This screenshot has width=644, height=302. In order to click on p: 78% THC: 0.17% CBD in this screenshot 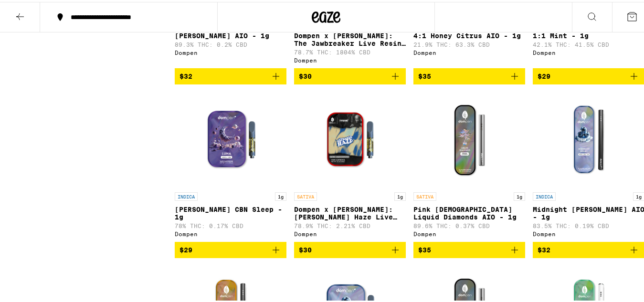, I will do `click(231, 224)`.